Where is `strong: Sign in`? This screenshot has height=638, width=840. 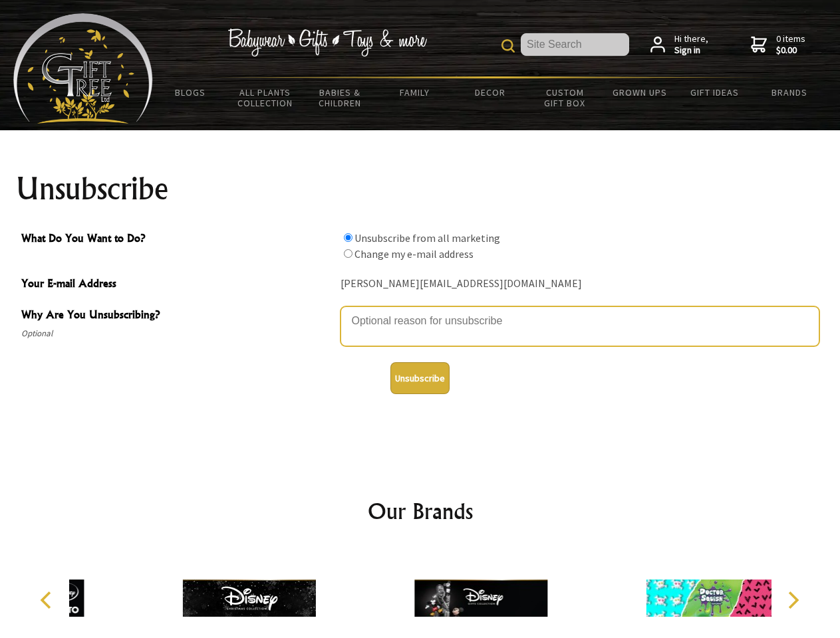 strong: Sign in is located at coordinates (691, 50).